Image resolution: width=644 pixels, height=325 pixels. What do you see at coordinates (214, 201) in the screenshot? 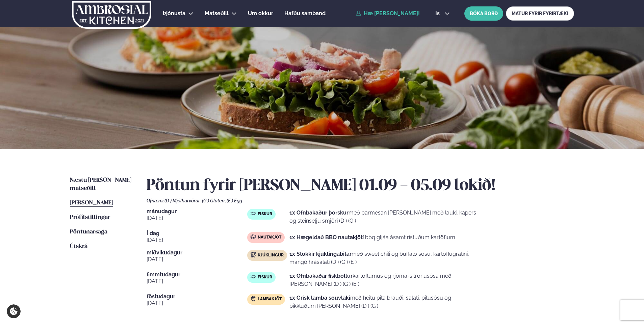
I see `span: (G ) Glúten ,` at bounding box center [214, 201].